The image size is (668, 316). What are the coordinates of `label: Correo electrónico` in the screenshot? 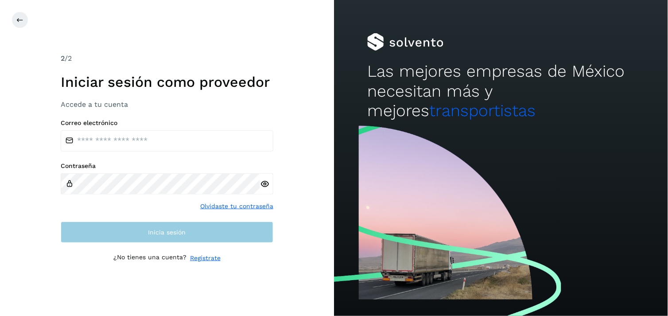 It's located at (167, 123).